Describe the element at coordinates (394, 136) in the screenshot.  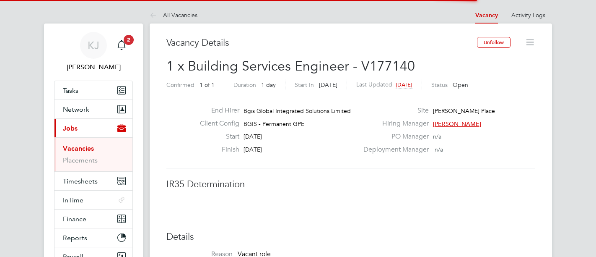
I see `label: PO Manager` at that location.